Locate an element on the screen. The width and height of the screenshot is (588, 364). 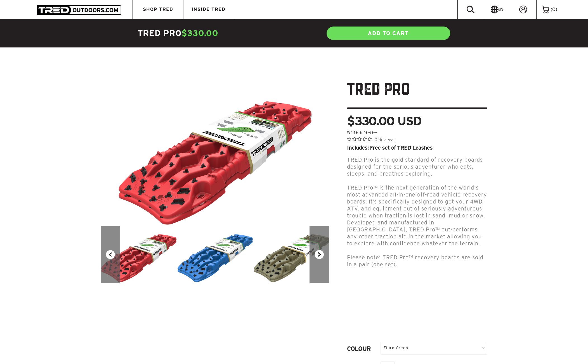
span: Please note: TRED Pro™ recovery boards are sold in a pair (one set). is located at coordinates (415, 261).